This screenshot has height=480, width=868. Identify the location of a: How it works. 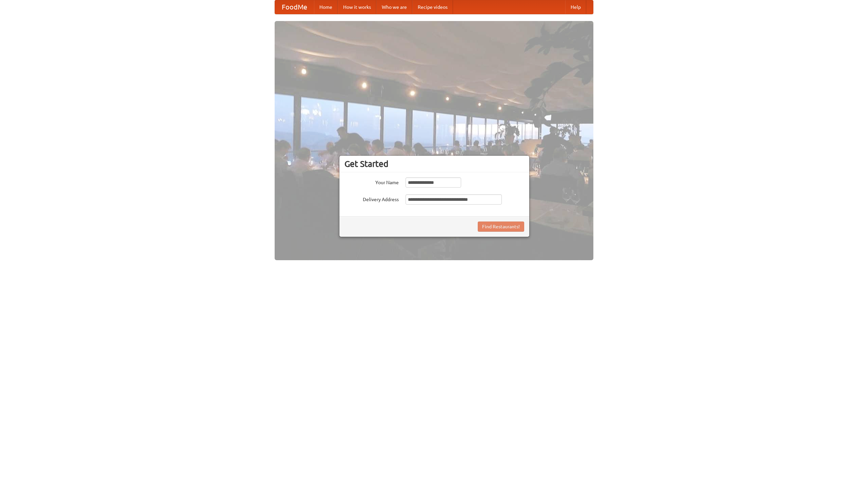
(357, 7).